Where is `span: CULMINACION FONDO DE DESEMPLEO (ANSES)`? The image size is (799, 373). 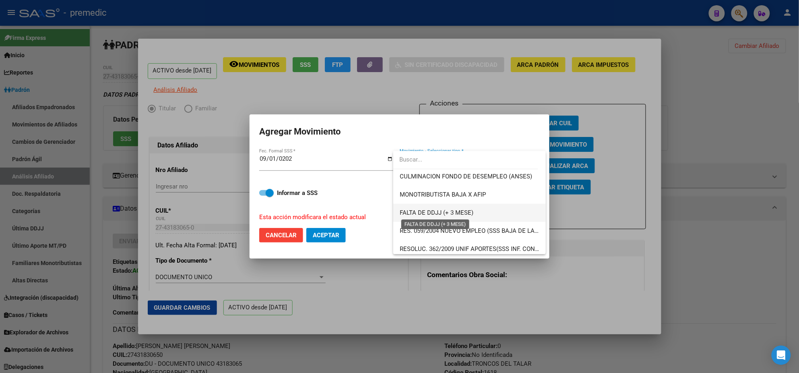
span: CULMINACION FONDO DE DESEMPLEO (ANSES) is located at coordinates (466, 176).